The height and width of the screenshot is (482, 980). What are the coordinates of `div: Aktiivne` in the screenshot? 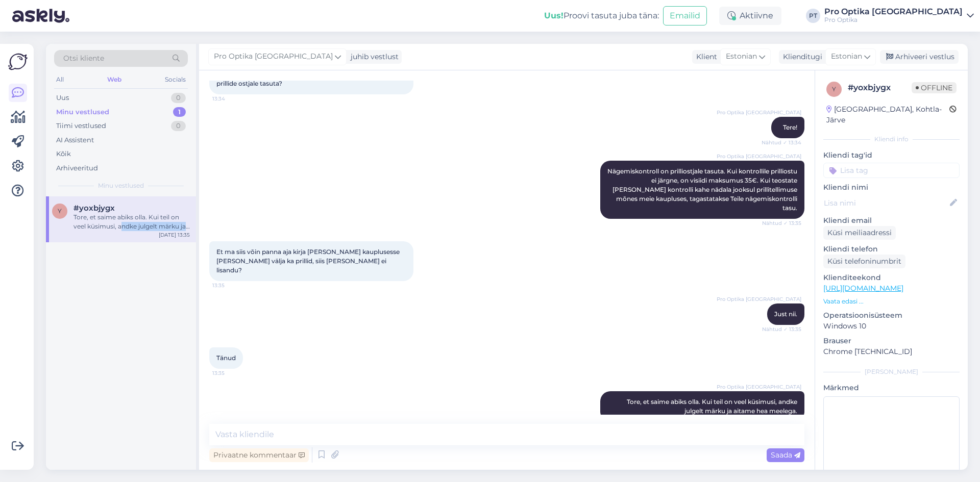 It's located at (750, 15).